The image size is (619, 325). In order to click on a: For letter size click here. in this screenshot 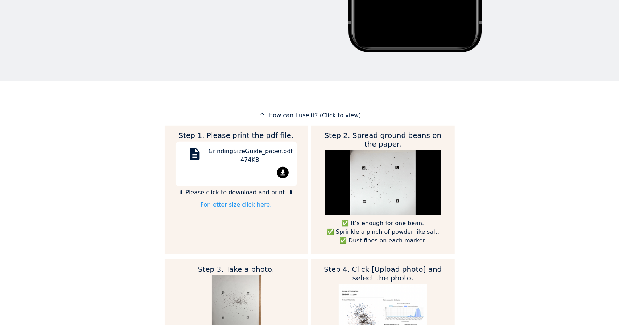, I will do `click(236, 205)`.